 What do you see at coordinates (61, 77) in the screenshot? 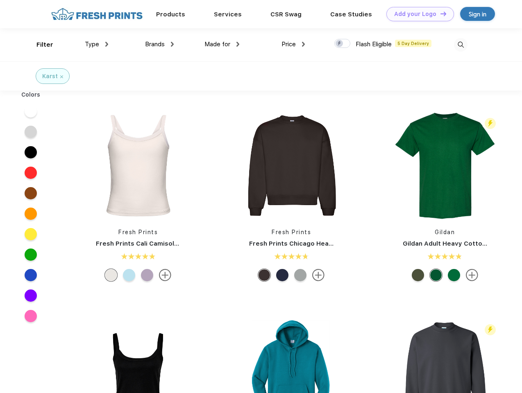
I see `img: filter_cancel.svg` at bounding box center [61, 77].